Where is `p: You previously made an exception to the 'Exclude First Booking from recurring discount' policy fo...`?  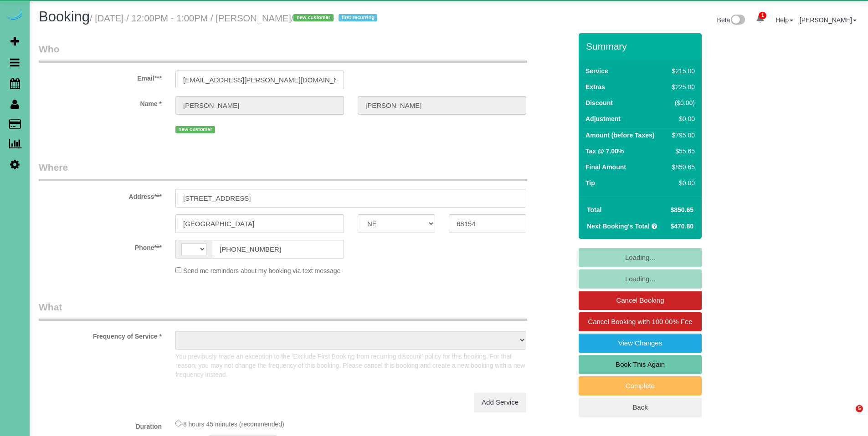 p: You previously made an exception to the 'Exclude First Booking from recurring discount' policy fo... is located at coordinates (351, 366).